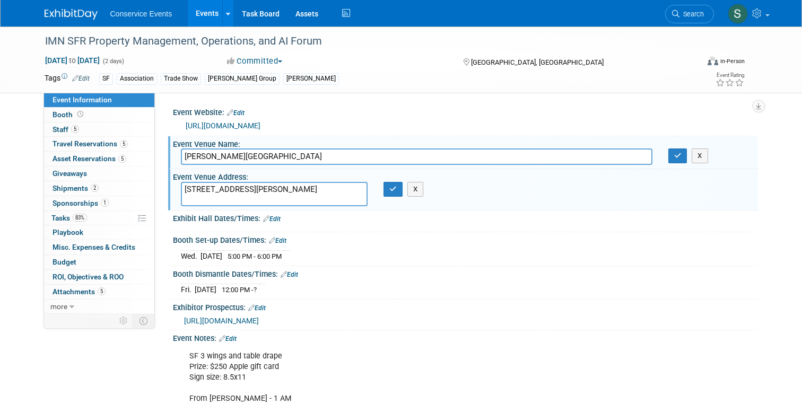 The height and width of the screenshot is (404, 802). What do you see at coordinates (99, 144) in the screenshot?
I see `a: Travel Reservations5` at bounding box center [99, 144].